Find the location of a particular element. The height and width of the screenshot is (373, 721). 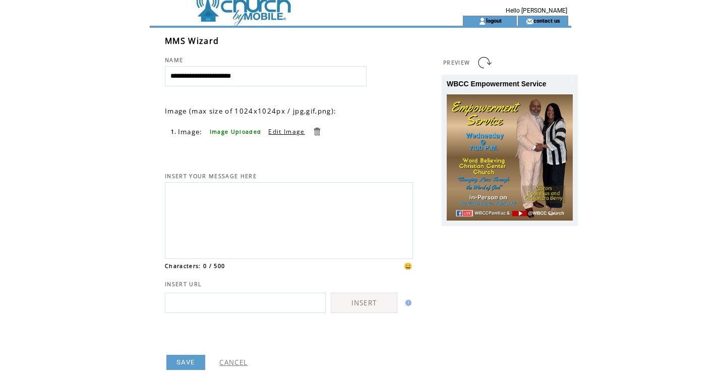

span: PREVIEW is located at coordinates (456, 63).